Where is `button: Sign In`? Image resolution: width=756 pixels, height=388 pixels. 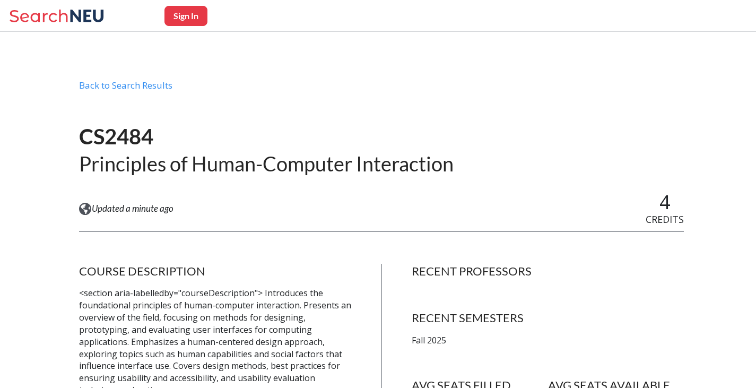 button: Sign In is located at coordinates (186, 16).